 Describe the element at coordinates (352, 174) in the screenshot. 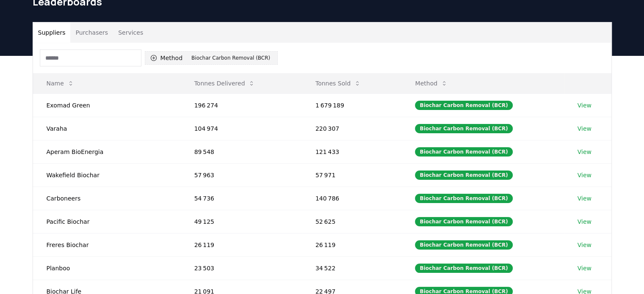

I see `td: 57 971` at that location.